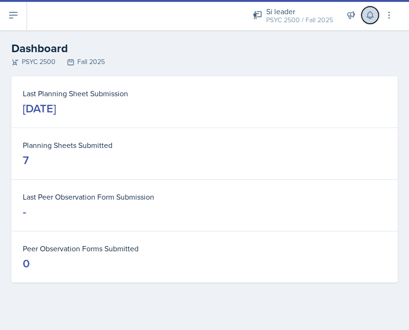 This screenshot has width=409, height=330. I want to click on div: 0, so click(26, 264).